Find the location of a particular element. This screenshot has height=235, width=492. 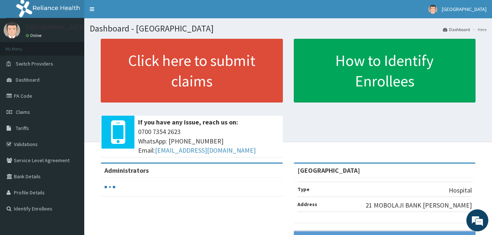

span: Switch Providers is located at coordinates (34, 64).